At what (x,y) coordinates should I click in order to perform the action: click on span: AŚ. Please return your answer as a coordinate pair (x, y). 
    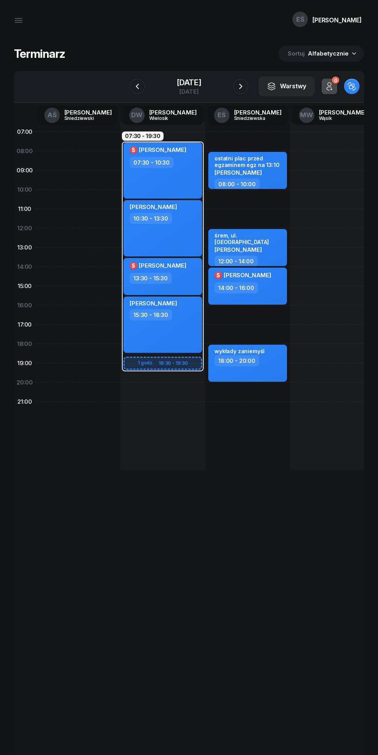
    Looking at the image, I should click on (52, 115).